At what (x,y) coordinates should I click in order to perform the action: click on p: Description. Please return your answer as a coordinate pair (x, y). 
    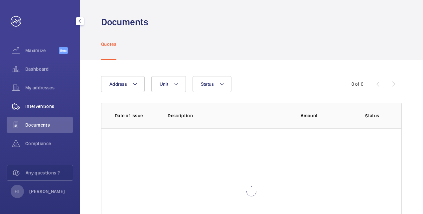
    Looking at the image, I should click on (229, 116).